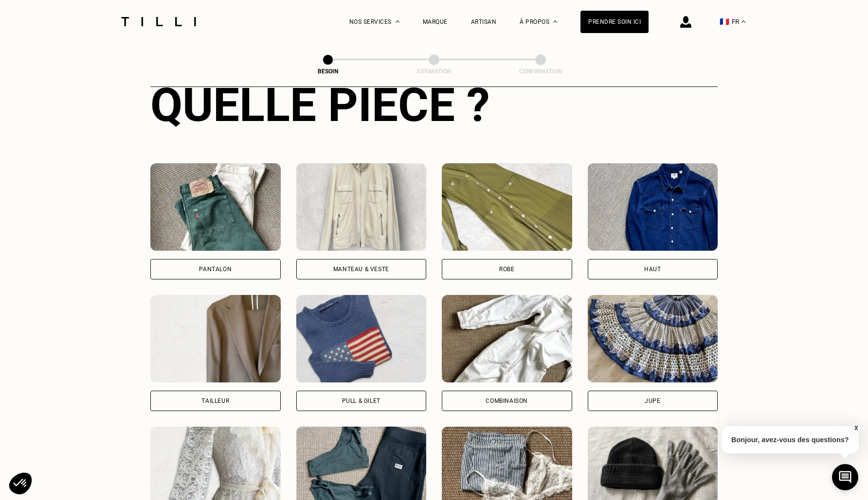  I want to click on a: Marque, so click(435, 22).